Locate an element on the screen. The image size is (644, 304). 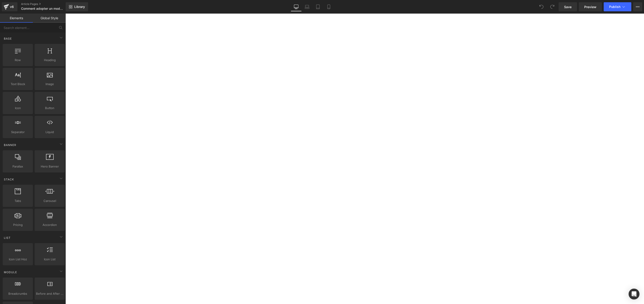
span: Parallax is located at coordinates (18, 166).